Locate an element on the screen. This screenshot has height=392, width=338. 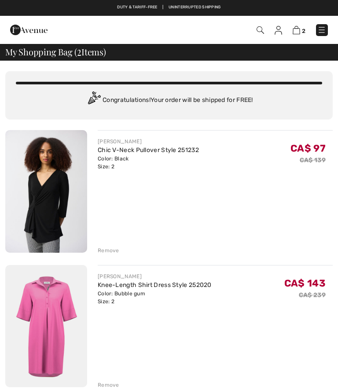
div: Congratulations! Your order will be shipped for FREE! is located at coordinates (169, 100).